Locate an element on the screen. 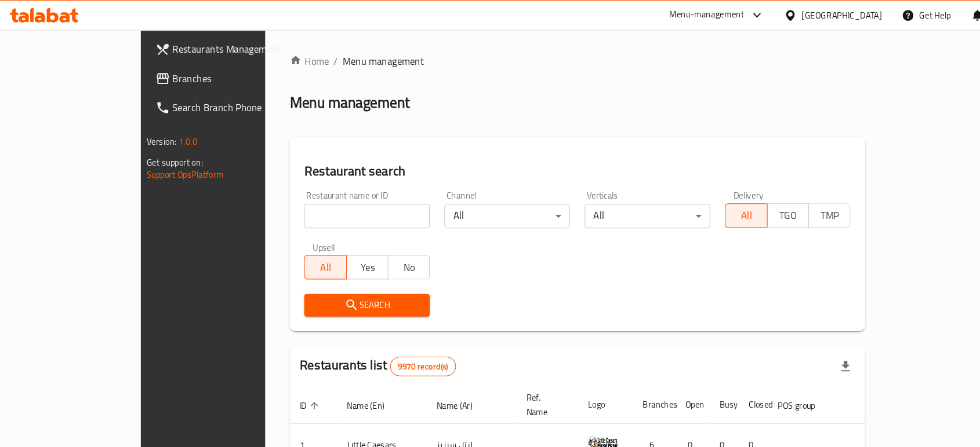 Image resolution: width=980 pixels, height=447 pixels. a: Restaurants Management is located at coordinates (218, 47).